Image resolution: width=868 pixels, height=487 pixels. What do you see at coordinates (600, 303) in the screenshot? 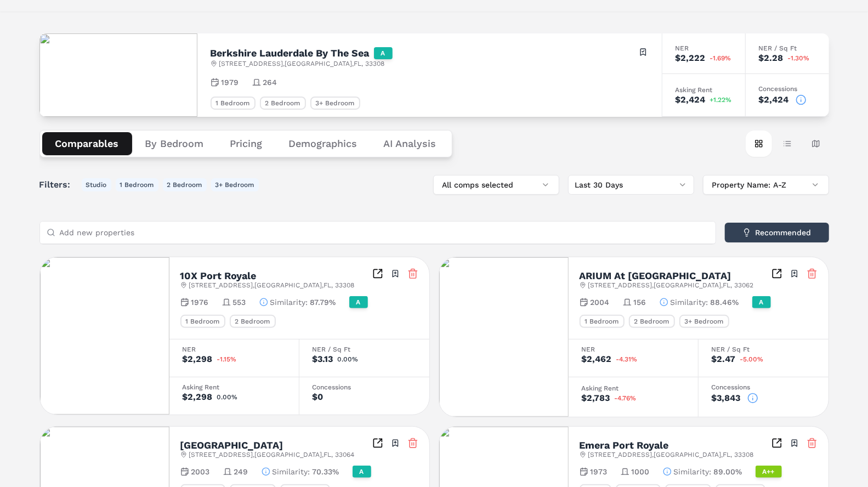
I see `span: 2004` at bounding box center [600, 303].